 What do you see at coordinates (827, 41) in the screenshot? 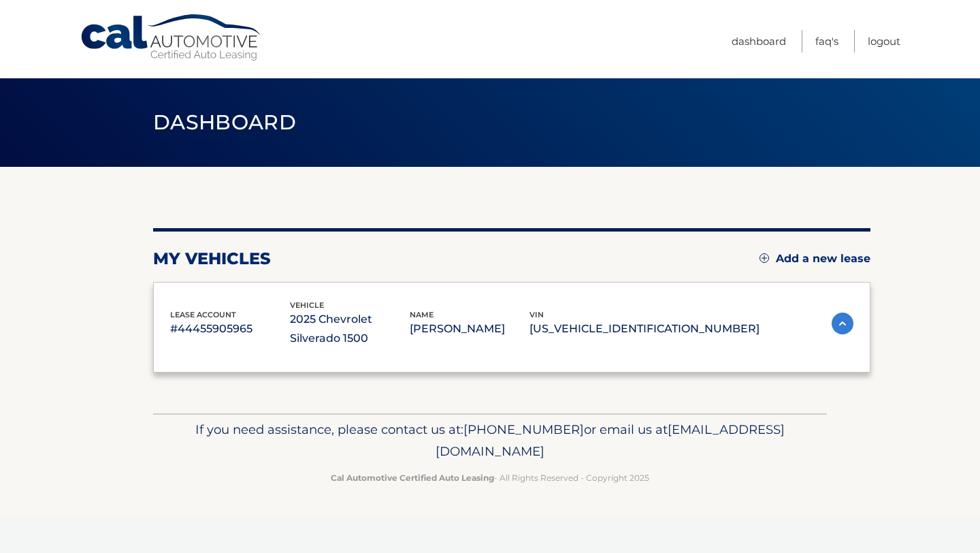
I see `a: FAQ's` at bounding box center [827, 41].